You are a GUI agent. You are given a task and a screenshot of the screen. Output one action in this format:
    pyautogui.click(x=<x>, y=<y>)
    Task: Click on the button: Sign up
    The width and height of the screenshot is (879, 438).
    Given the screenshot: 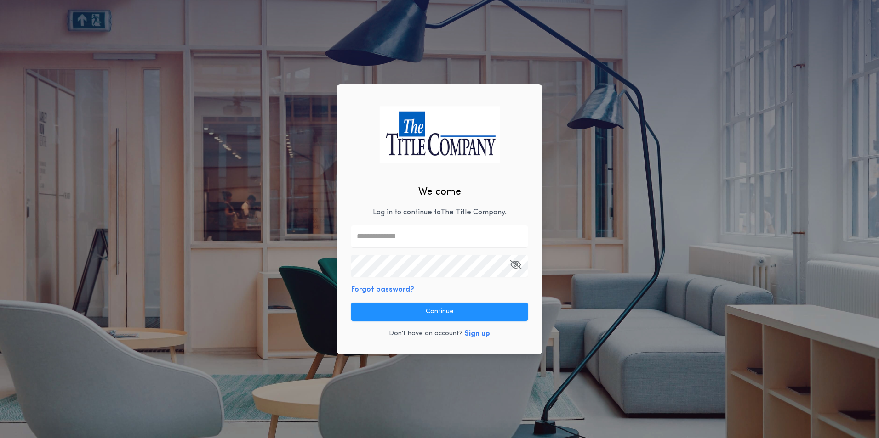 What is the action you would take?
    pyautogui.click(x=477, y=334)
    